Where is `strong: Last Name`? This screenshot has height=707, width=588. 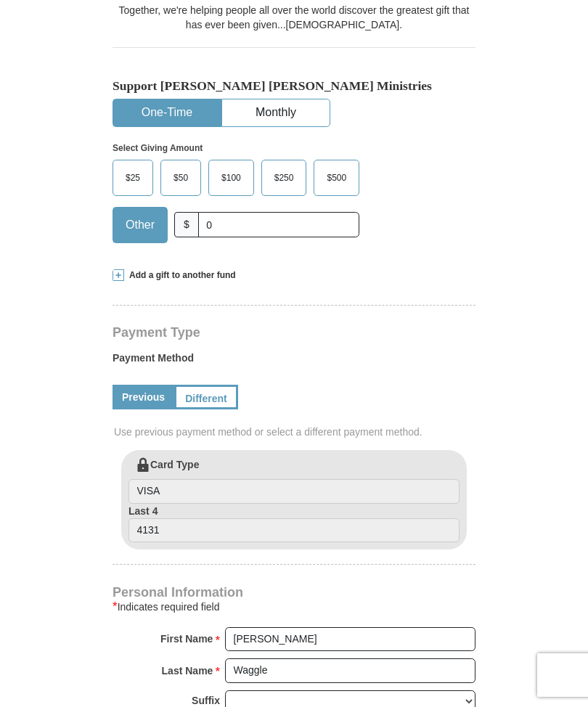 strong: Last Name is located at coordinates (187, 671).